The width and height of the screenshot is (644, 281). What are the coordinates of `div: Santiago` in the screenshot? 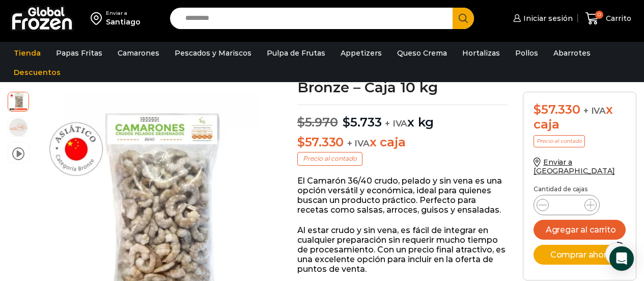 It's located at (123, 22).